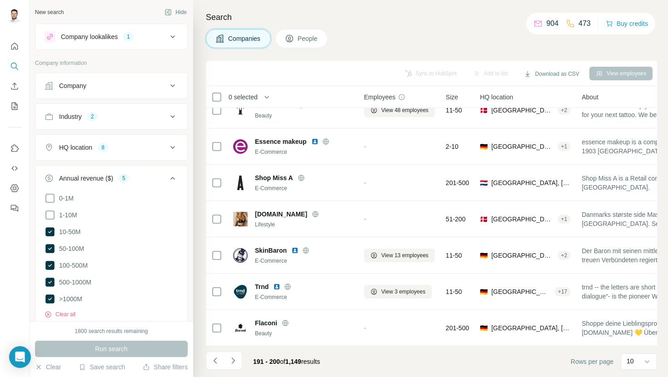  I want to click on button: Feedback, so click(15, 208).